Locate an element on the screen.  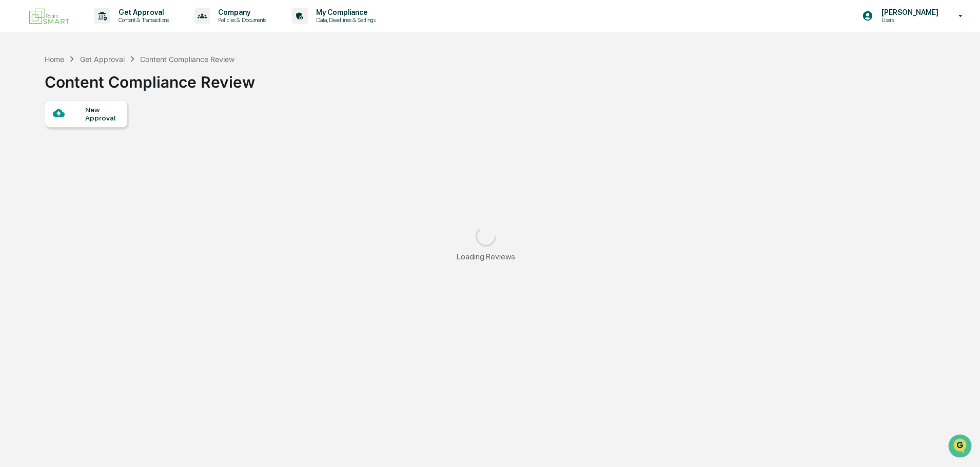
img: 1746055101610-c473b297-6a78-478c-a979-82029cc54cd1 is located at coordinates (20, 88).